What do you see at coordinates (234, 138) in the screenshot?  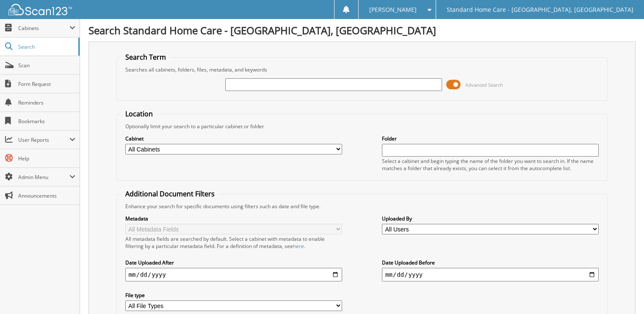 I see `label: Cabinet` at bounding box center [234, 138].